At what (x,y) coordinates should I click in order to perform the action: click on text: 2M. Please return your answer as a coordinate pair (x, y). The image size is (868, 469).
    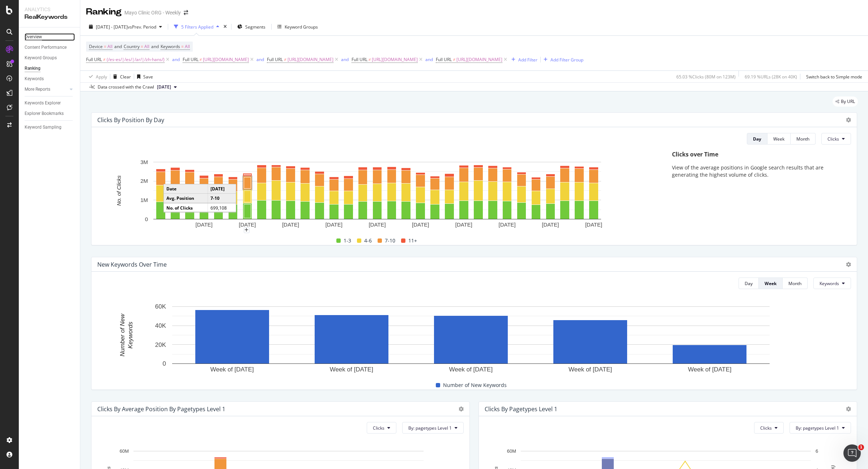
    Looking at the image, I should click on (144, 181).